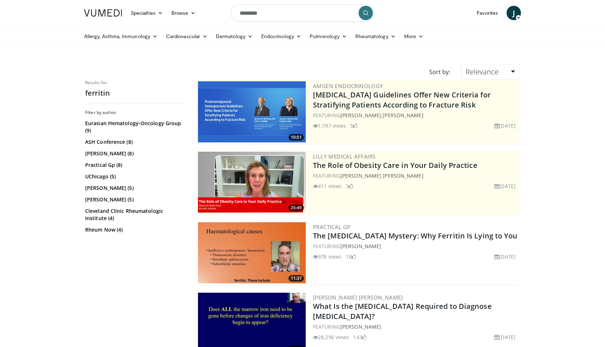 The width and height of the screenshot is (605, 347). What do you see at coordinates (134, 165) in the screenshot?
I see `a: Practical Gp (8)` at bounding box center [134, 165].